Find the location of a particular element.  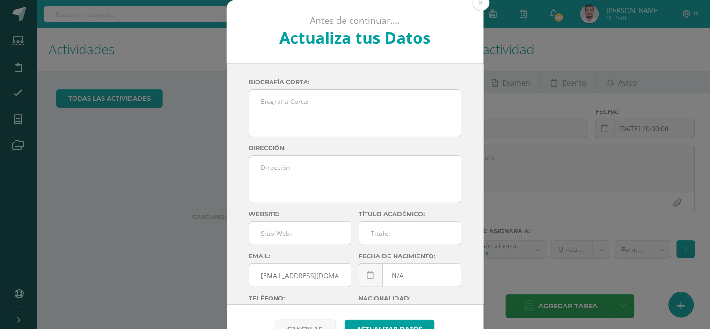

label: Website: is located at coordinates (300, 214).